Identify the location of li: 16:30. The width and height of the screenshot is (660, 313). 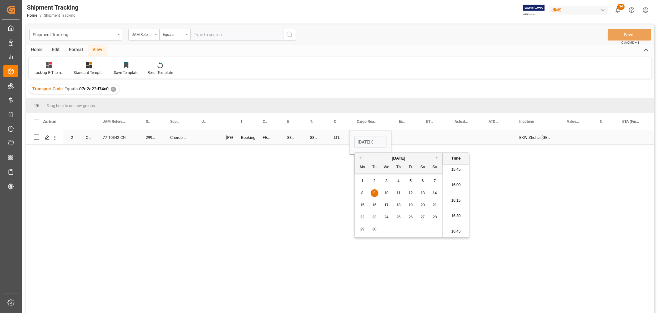
(456, 216).